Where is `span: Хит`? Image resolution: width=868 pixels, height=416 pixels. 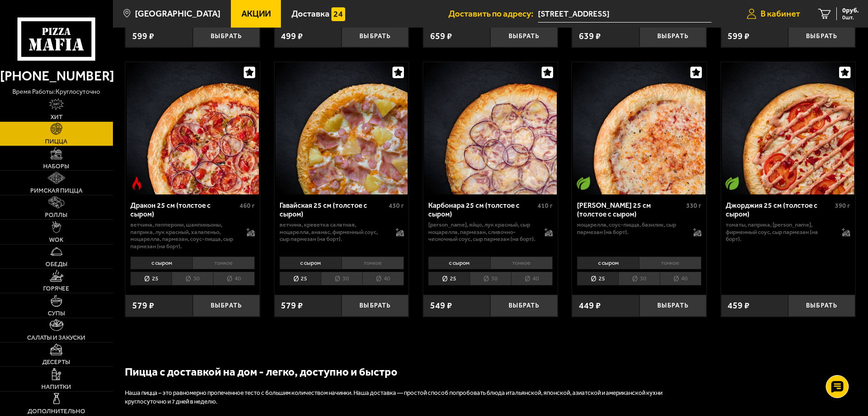
span: Хит is located at coordinates (57, 117).